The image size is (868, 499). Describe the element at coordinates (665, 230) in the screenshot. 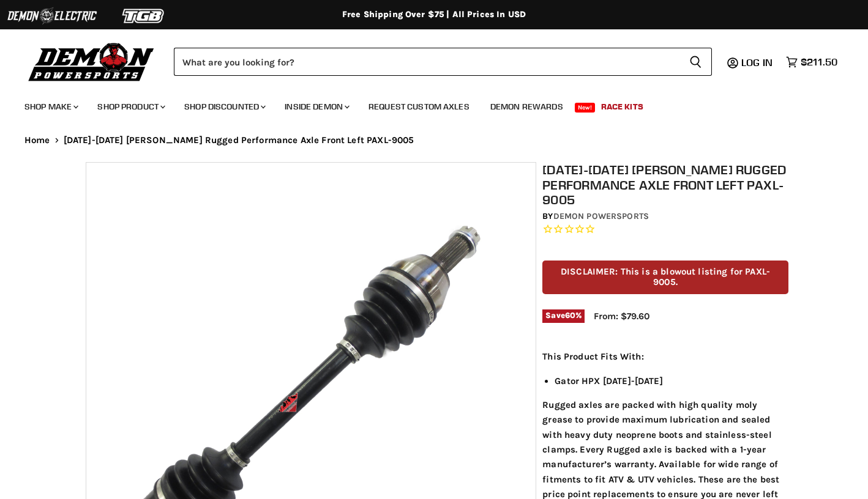

I see `span: Rated 0.0 out of 5 stars 0 reviews` at that location.